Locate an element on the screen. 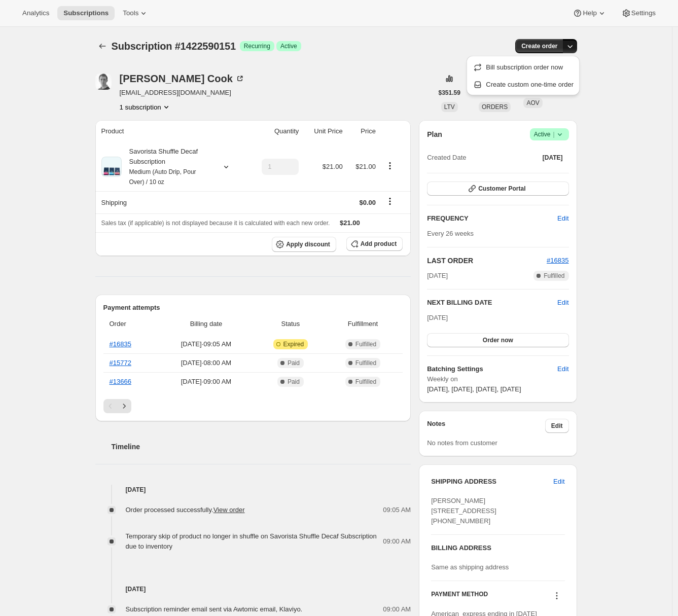 The height and width of the screenshot is (616, 678). th: Quantity is located at coordinates (274, 131).